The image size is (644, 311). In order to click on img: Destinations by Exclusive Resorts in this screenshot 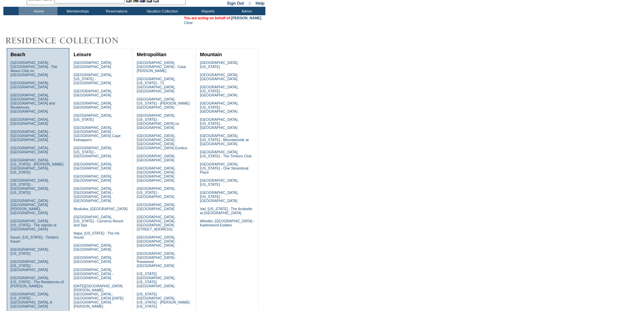, I will do `click(69, 41)`.